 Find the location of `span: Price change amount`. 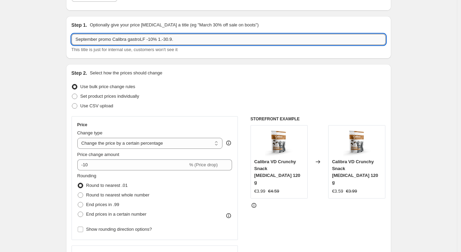

span: Price change amount is located at coordinates (98, 154).